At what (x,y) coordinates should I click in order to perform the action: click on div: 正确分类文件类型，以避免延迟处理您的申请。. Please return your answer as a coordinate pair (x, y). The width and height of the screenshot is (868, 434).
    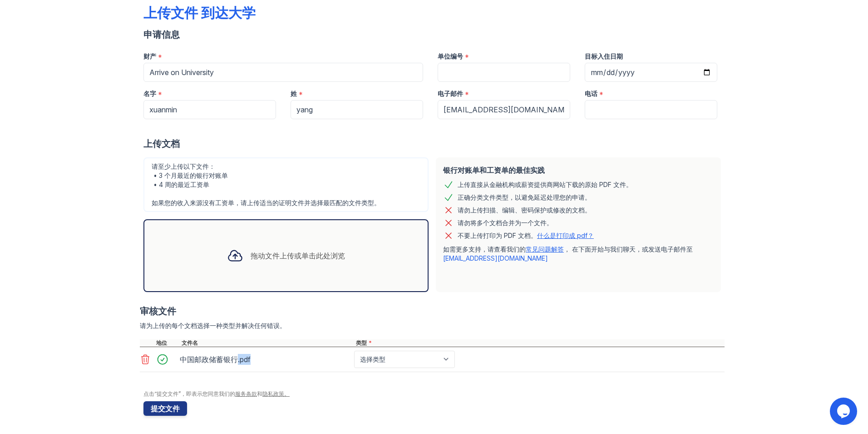
    Looking at the image, I should click on (524, 197).